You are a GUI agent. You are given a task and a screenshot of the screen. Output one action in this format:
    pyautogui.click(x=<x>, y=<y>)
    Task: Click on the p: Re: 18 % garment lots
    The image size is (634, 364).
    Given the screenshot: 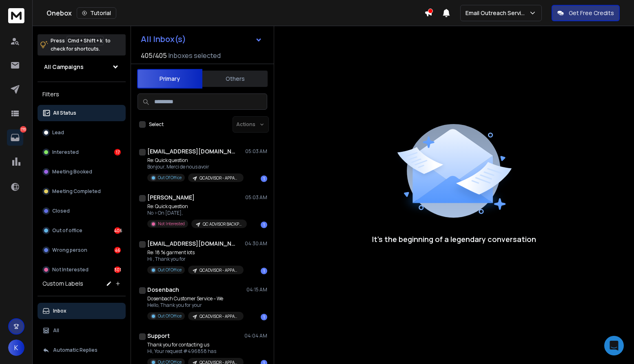 What is the action you would take?
    pyautogui.click(x=196, y=253)
    